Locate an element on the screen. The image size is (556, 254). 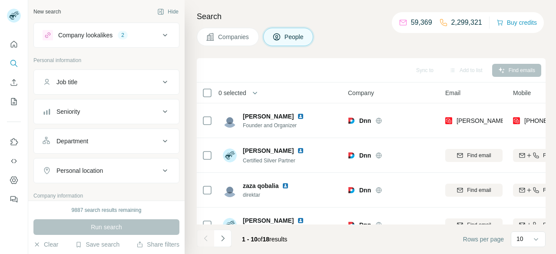
span: Mobile is located at coordinates (522, 93).